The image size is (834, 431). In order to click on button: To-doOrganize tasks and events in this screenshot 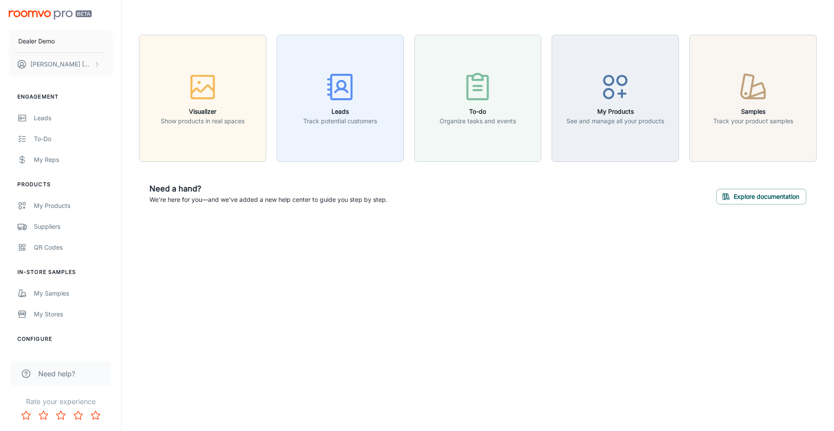, I will do `click(478, 98)`.